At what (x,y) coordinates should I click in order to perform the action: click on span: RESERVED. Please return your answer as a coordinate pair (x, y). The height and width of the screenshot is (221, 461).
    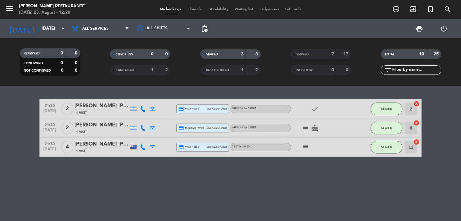
    Looking at the image, I should click on (32, 53).